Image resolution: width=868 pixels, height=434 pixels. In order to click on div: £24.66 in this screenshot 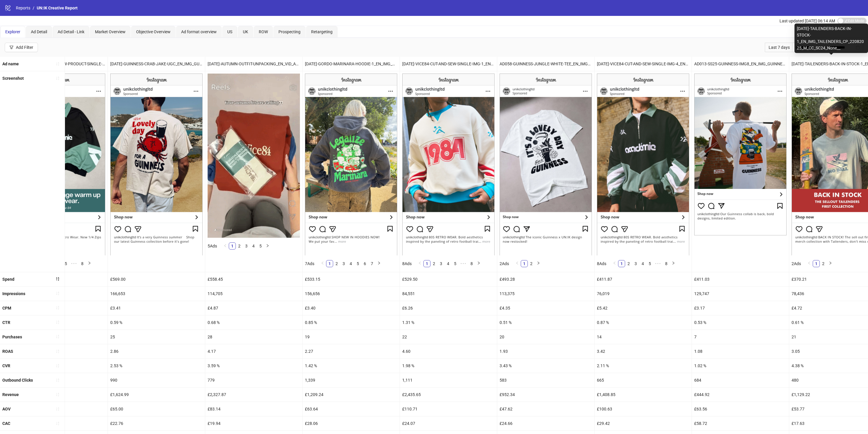, I will do `click(546, 424)`.